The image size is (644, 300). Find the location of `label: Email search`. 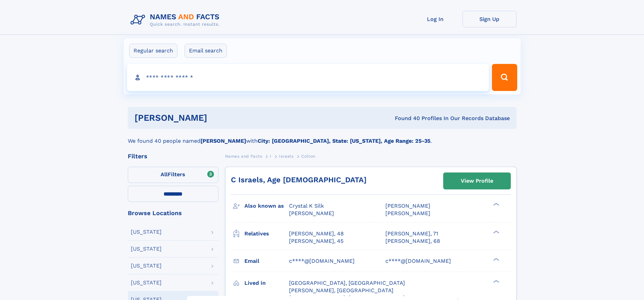

label: Email search is located at coordinates (206, 51).